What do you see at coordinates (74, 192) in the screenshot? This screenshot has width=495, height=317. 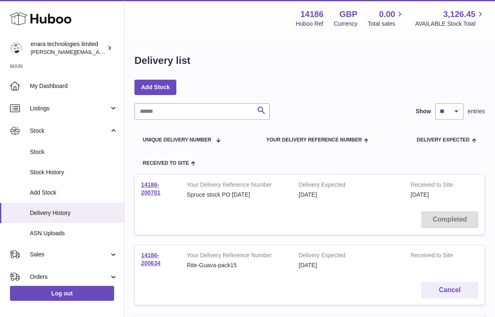 I see `span: Add Stock` at bounding box center [74, 192].